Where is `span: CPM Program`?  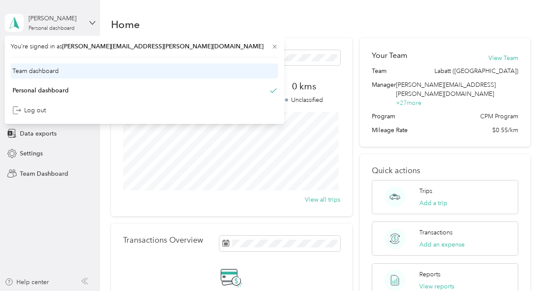
span: CPM Program is located at coordinates (499, 116).